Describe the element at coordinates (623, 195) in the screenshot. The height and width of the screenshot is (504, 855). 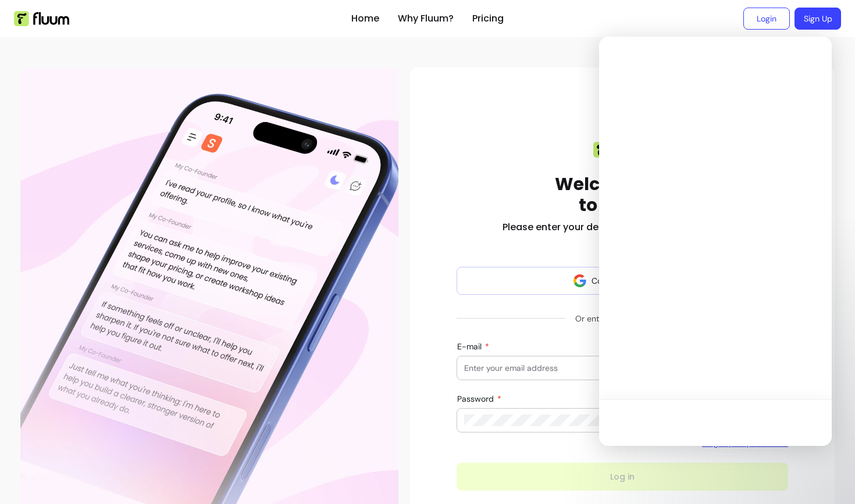
I see `h1: Welcome back to Fluum!` at that location.